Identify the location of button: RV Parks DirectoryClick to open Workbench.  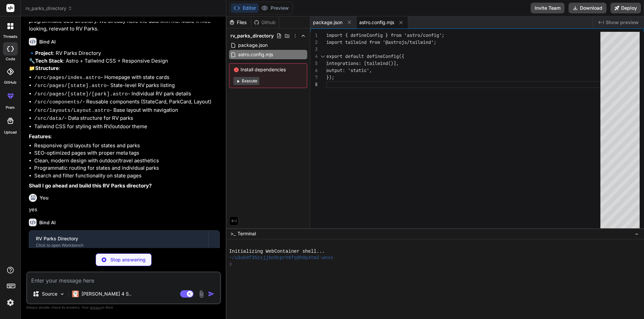
(119, 242).